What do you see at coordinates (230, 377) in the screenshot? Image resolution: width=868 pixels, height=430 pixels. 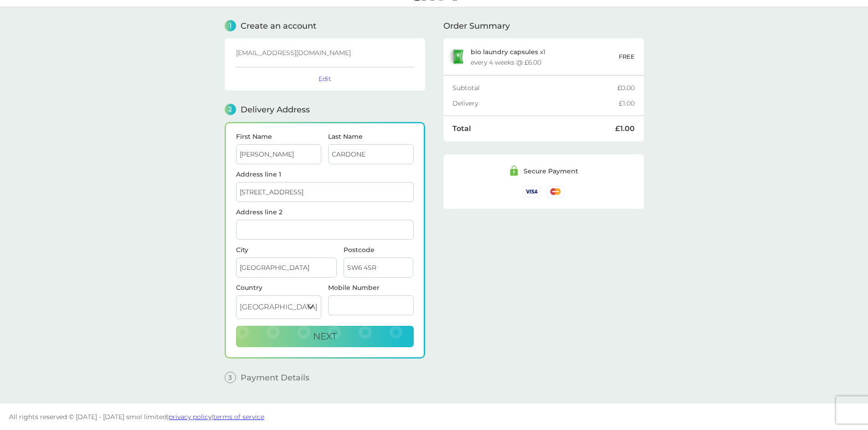 I see `span: 3` at bounding box center [230, 377].